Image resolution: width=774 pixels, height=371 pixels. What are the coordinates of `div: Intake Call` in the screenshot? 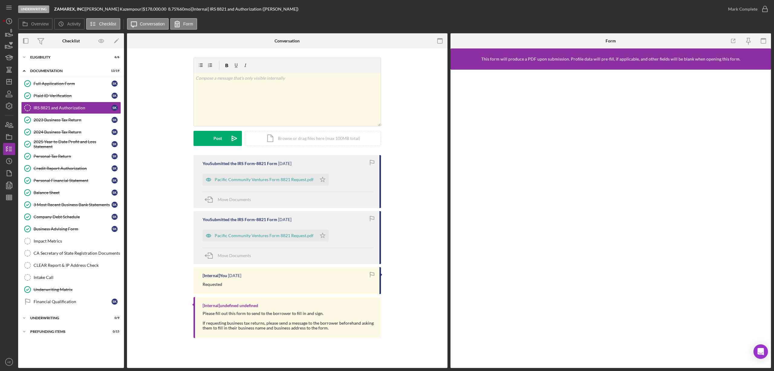 It's located at (77, 277).